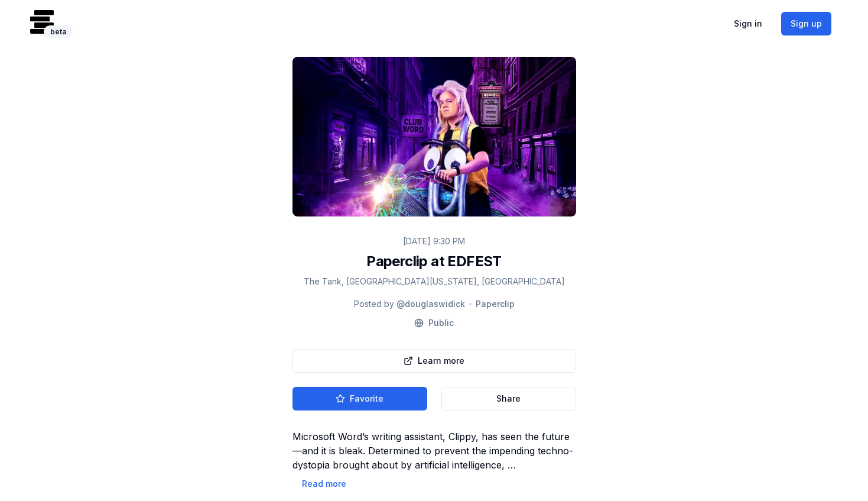 This screenshot has width=868, height=501. I want to click on button: Read more, so click(323, 484).